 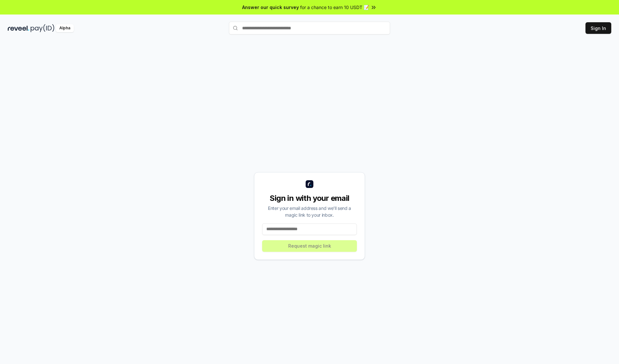 I want to click on span: Answer our quick survey, so click(x=270, y=7).